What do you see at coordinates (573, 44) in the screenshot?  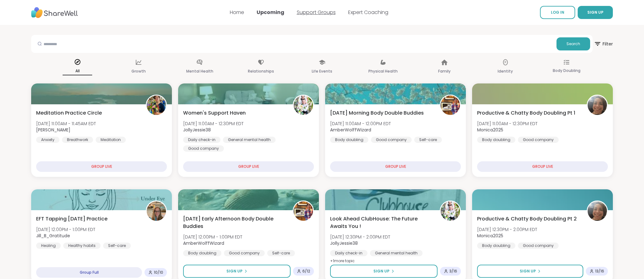 I see `span: Search` at bounding box center [573, 44].